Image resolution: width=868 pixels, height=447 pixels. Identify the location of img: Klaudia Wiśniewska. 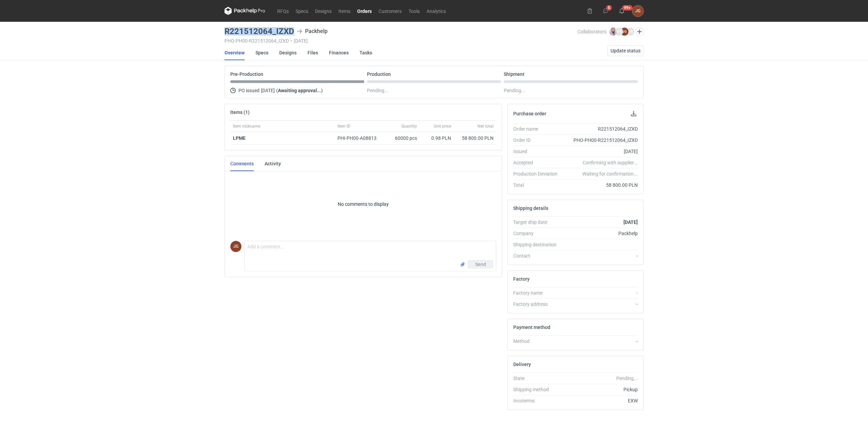
(613, 32).